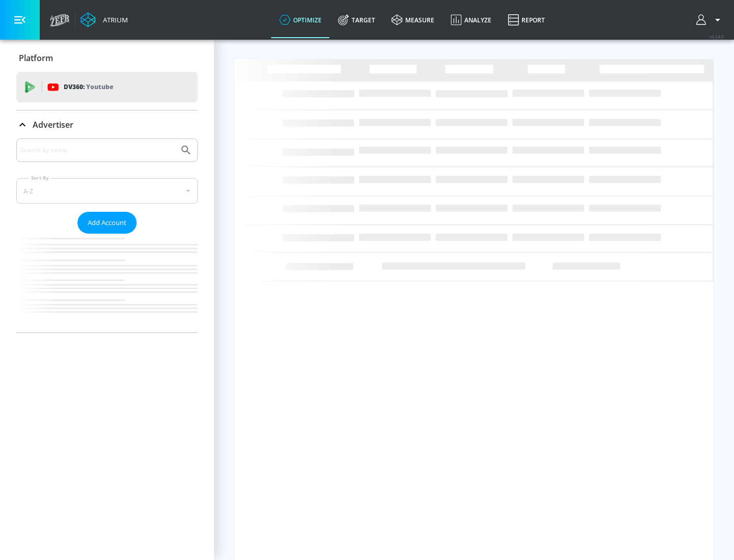 This screenshot has width=734, height=560. Describe the element at coordinates (40, 178) in the screenshot. I see `label: Sort By` at that location.